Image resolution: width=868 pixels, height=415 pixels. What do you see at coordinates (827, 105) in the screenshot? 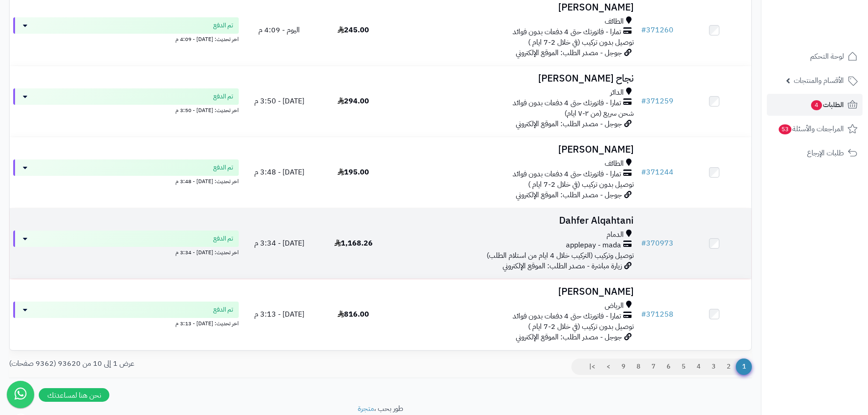
I see `span: الطلبات` at bounding box center [827, 105].